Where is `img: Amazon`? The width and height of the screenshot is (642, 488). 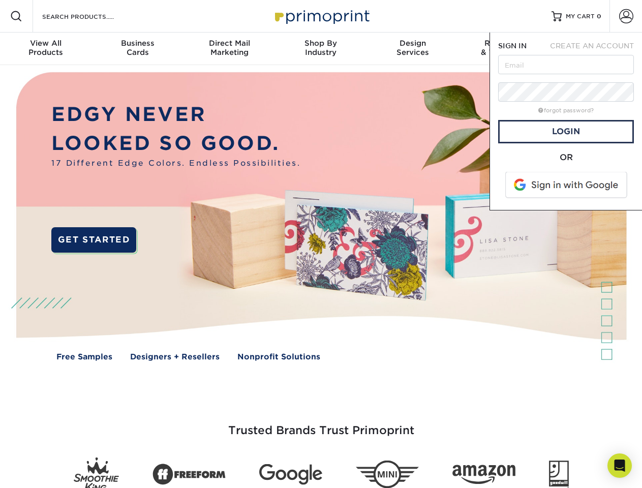 img: Amazon is located at coordinates (484, 474).